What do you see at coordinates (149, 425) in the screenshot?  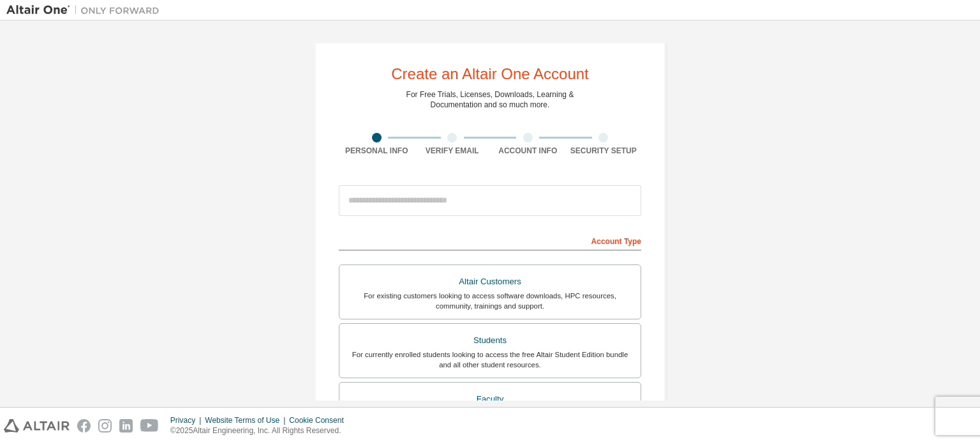 I see `img: youtube.svg` at bounding box center [149, 425].